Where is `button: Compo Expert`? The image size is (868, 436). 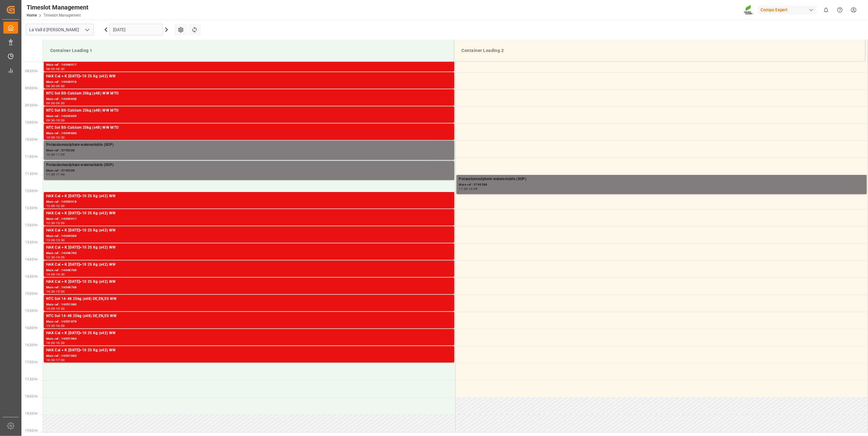
button: Compo Expert is located at coordinates (789, 10).